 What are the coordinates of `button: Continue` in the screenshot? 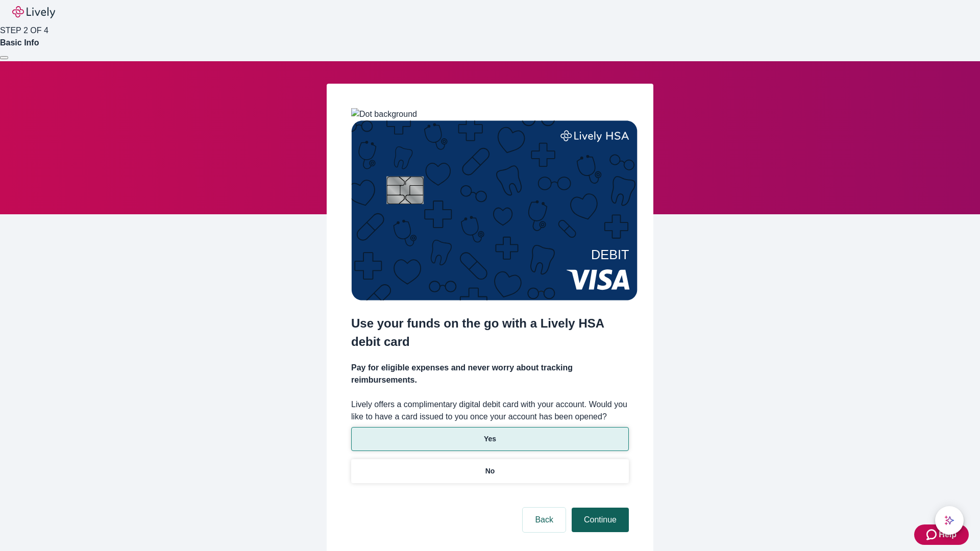 It's located at (600, 519).